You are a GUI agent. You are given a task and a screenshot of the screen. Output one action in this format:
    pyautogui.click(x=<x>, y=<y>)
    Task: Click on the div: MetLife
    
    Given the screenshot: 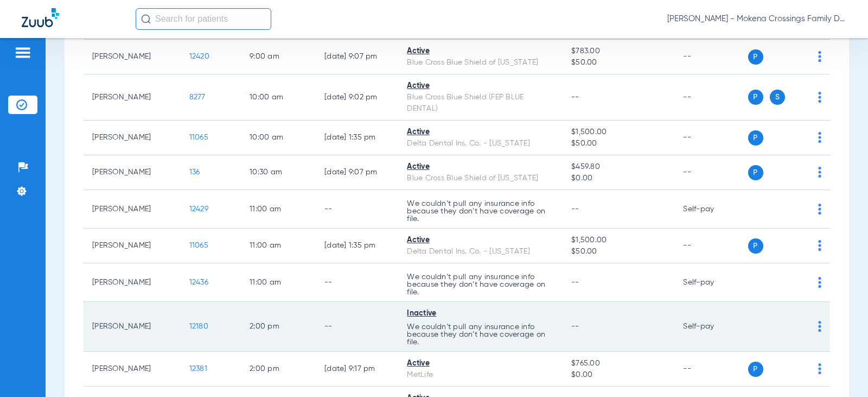 What is the action you would take?
    pyautogui.click(x=480, y=375)
    